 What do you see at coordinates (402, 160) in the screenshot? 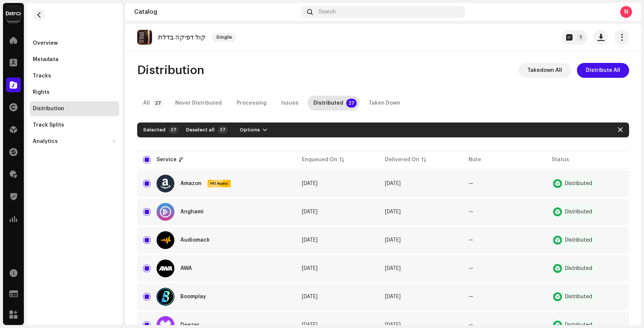
I see `div: Delivered On` at bounding box center [402, 160].